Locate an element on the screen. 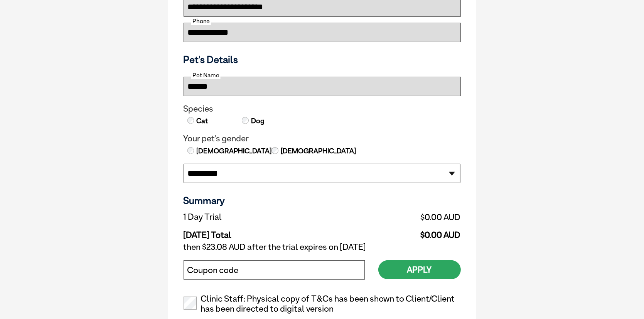 The height and width of the screenshot is (319, 644). input: Clinic Staff: Physical copy of T&Cs has been shown to Client/Client has been directed to digital ... is located at coordinates (190, 303).